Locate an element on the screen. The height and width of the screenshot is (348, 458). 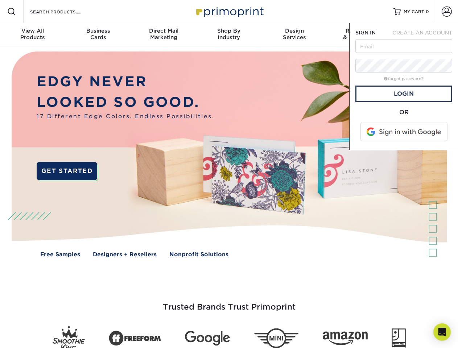
span: Design is located at coordinates (294, 31).